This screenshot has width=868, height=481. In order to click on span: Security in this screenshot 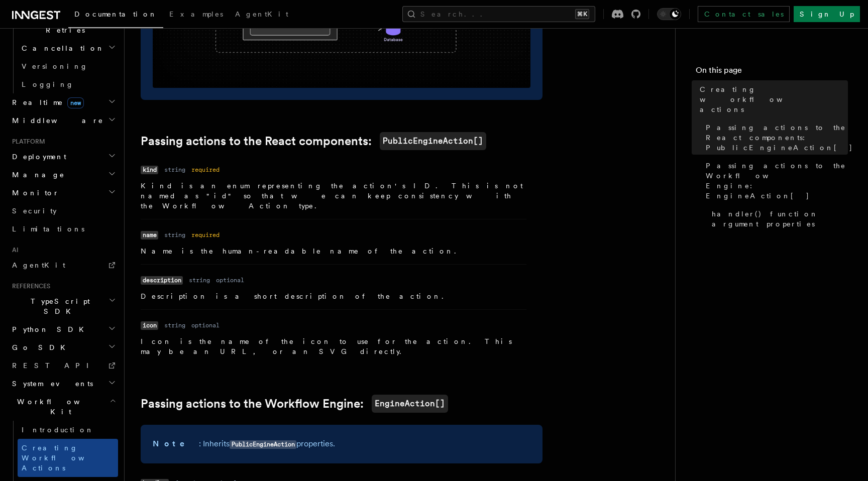, I will do `click(34, 211)`.